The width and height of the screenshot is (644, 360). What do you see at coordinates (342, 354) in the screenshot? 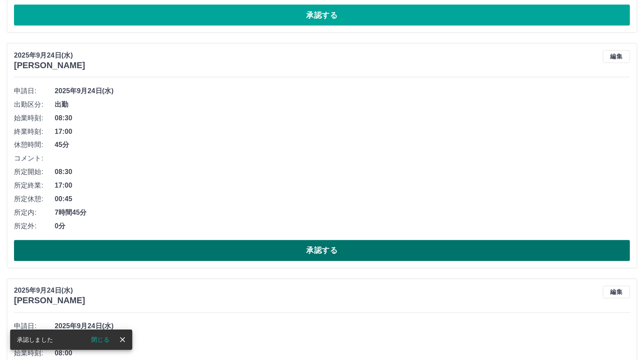
I see `span: 08:00` at bounding box center [342, 354].